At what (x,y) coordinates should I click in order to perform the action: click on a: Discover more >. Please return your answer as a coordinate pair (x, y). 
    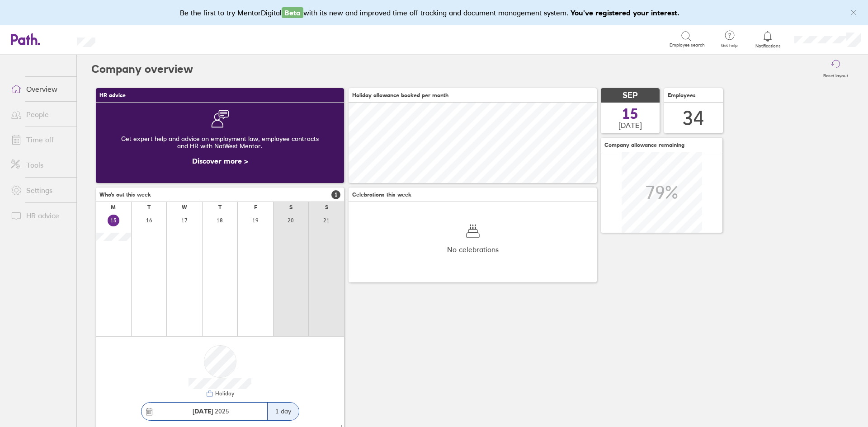
    Looking at the image, I should click on (220, 161).